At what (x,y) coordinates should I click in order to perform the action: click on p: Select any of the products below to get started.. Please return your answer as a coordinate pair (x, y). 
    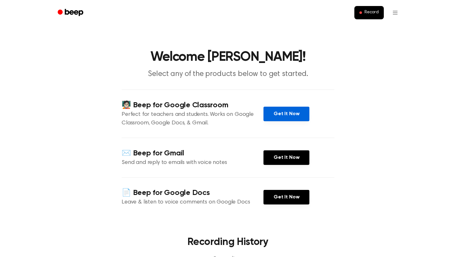
    Looking at the image, I should click on (228, 74).